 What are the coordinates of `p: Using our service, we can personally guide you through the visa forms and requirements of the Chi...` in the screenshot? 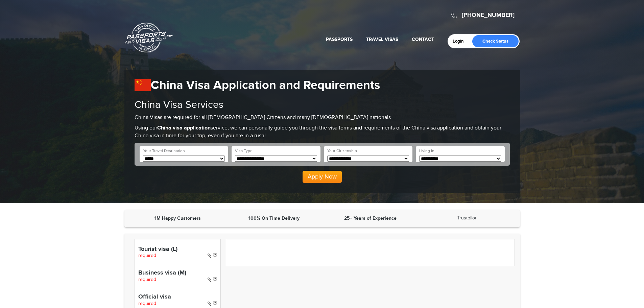 It's located at (322, 132).